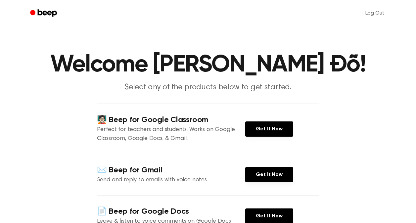  I want to click on h4: ✉️ Beep for Gmail, so click(171, 170).